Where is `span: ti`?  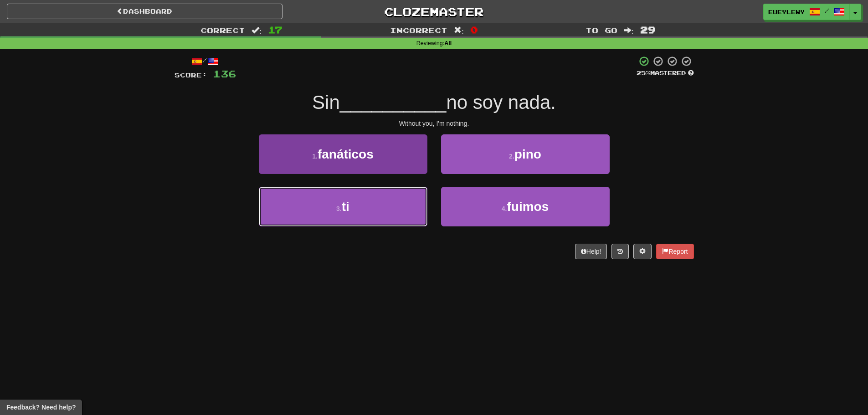 span: ti is located at coordinates (346, 206).